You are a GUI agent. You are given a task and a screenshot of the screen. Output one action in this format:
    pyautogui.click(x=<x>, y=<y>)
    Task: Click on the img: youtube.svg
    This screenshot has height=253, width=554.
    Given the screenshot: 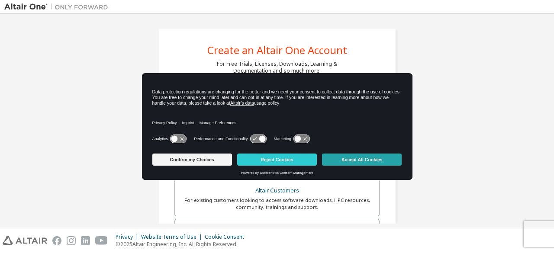 What is the action you would take?
    pyautogui.click(x=101, y=241)
    